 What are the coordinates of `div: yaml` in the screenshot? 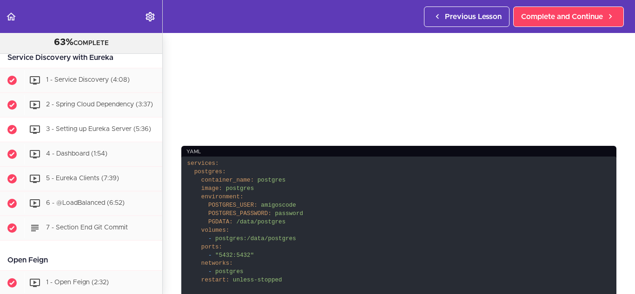 It's located at (399, 152).